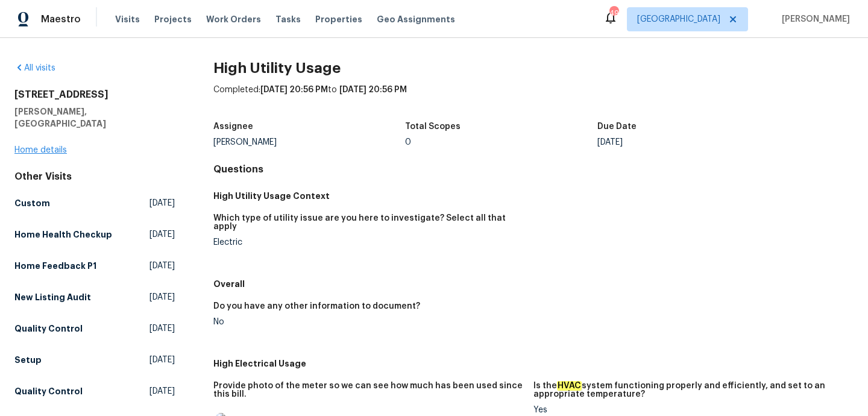 This screenshot has width=868, height=416. I want to click on div: Electric, so click(368, 243).